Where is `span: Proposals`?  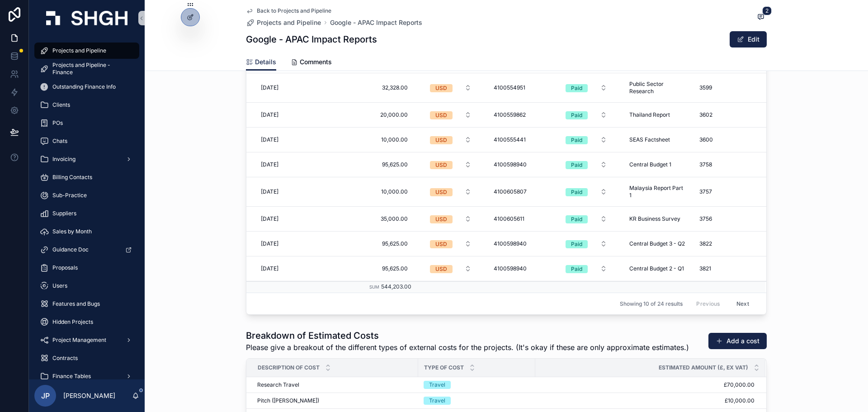
span: Proposals is located at coordinates (65, 268).